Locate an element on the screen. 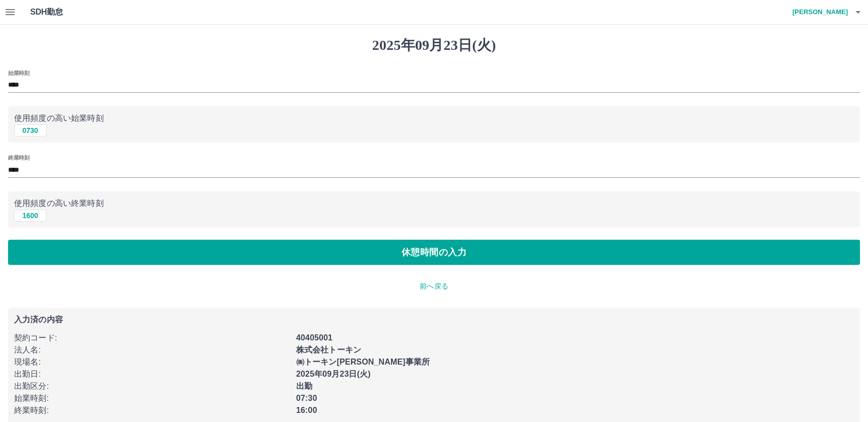  b: 07:30 is located at coordinates (307, 397).